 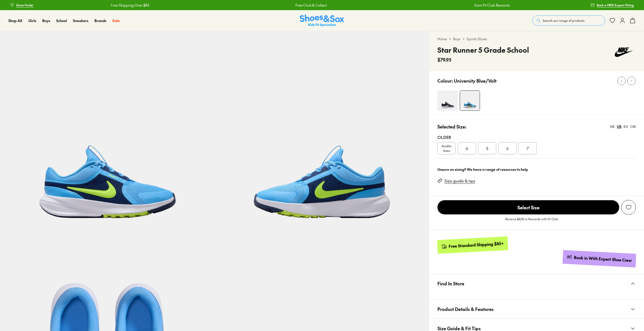 I want to click on div: Free Standard Shipping $85+, so click(x=476, y=245).